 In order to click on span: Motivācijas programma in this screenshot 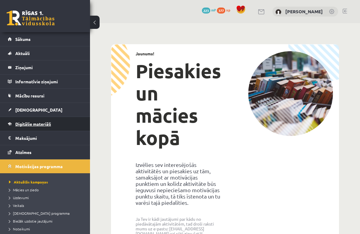, I will do `click(39, 166)`.